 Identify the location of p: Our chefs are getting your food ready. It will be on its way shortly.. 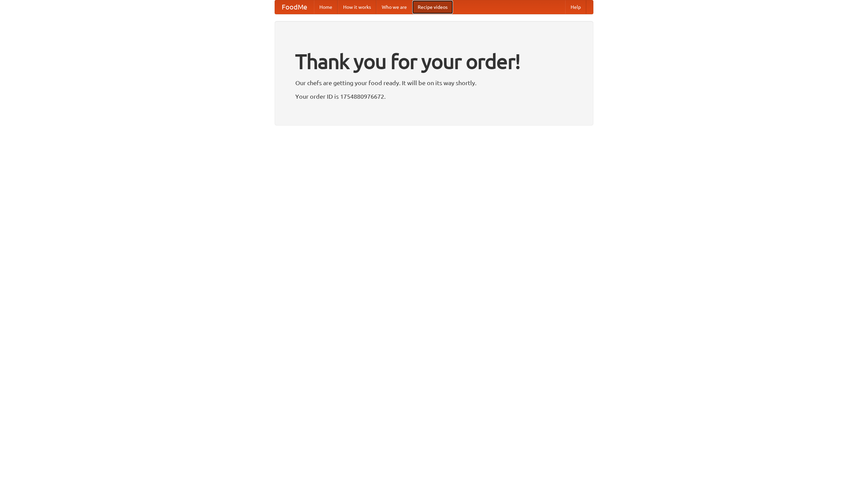
(434, 83).